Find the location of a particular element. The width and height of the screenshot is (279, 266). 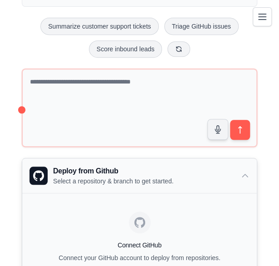

h4: Connect GitHub is located at coordinates (139, 245).